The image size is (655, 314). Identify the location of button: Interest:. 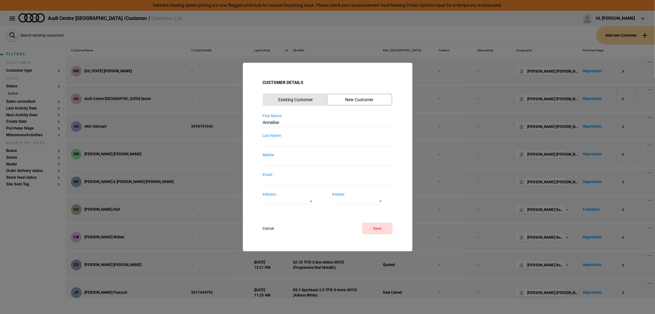
(357, 200).